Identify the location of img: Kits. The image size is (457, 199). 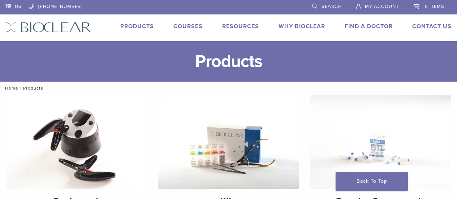
(229, 142).